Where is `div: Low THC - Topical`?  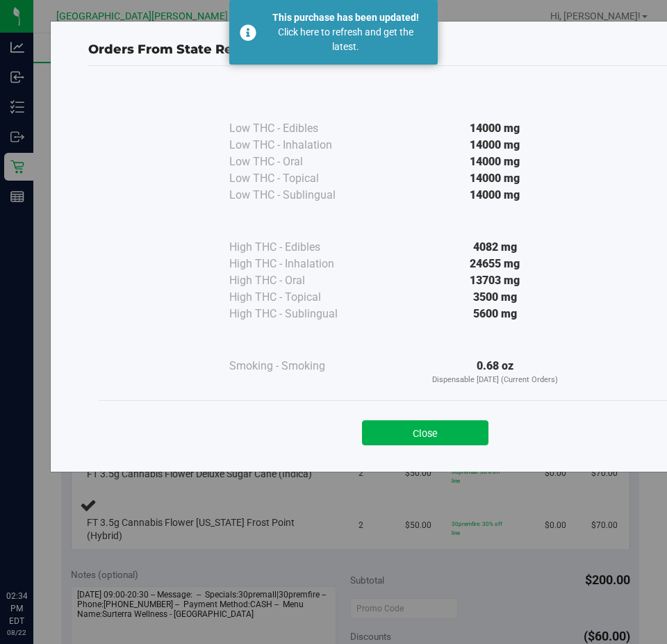 div: Low THC - Topical is located at coordinates (299, 178).